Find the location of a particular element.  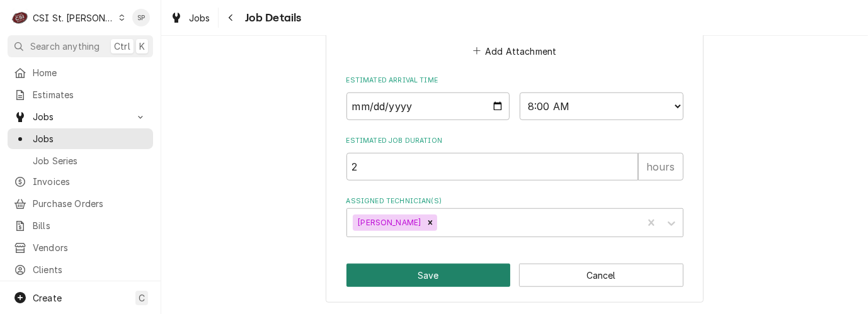

label: Estimated Job Duration is located at coordinates (515, 141).